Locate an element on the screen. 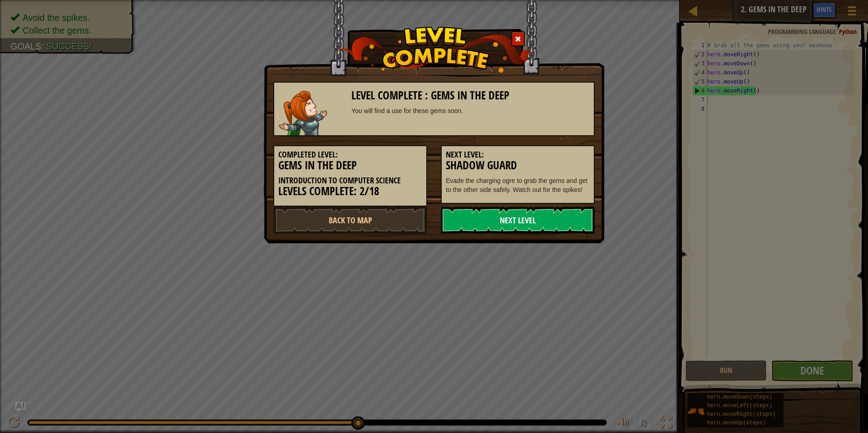 Image resolution: width=868 pixels, height=433 pixels. h3: Gems in the Deep is located at coordinates (350, 165).